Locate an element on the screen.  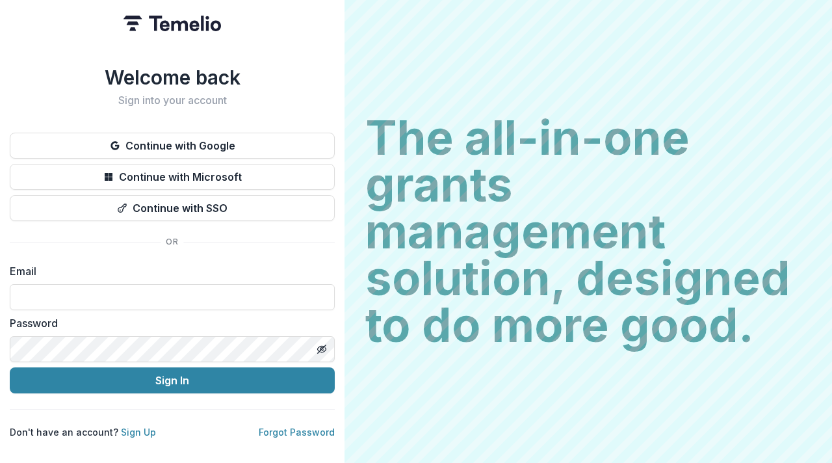
a: Sign Up is located at coordinates (138, 431).